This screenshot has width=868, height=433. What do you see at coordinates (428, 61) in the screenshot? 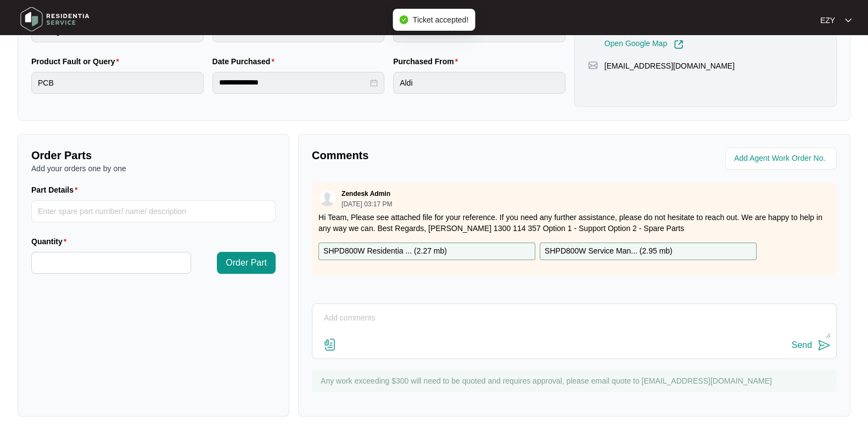
I see `label: Purchased From` at bounding box center [428, 61].